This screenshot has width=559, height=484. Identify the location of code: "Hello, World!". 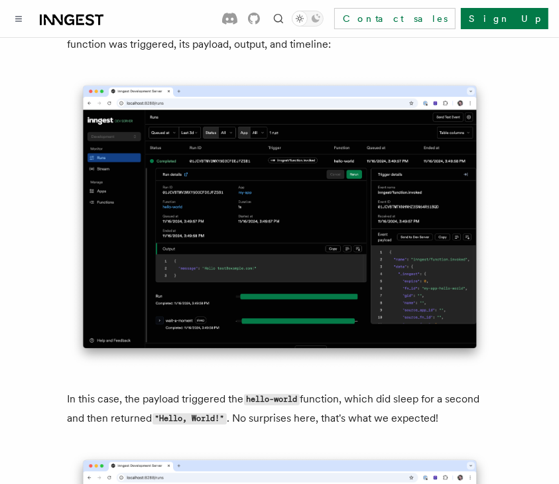
(190, 418).